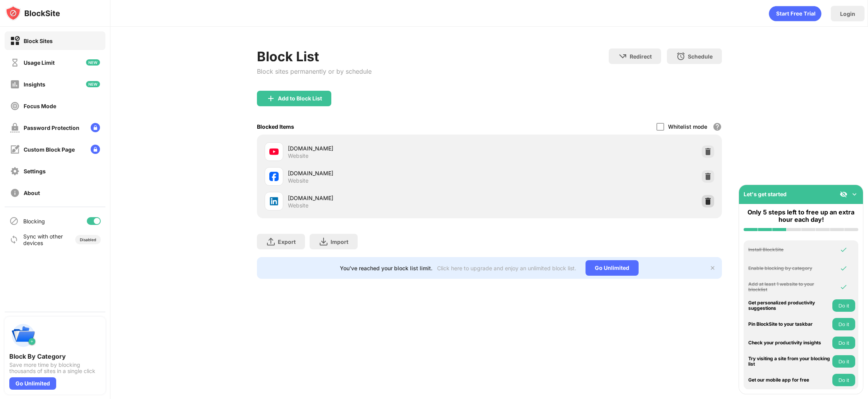  What do you see at coordinates (14, 127) in the screenshot?
I see `img: password-protection-off.svg` at bounding box center [14, 127].